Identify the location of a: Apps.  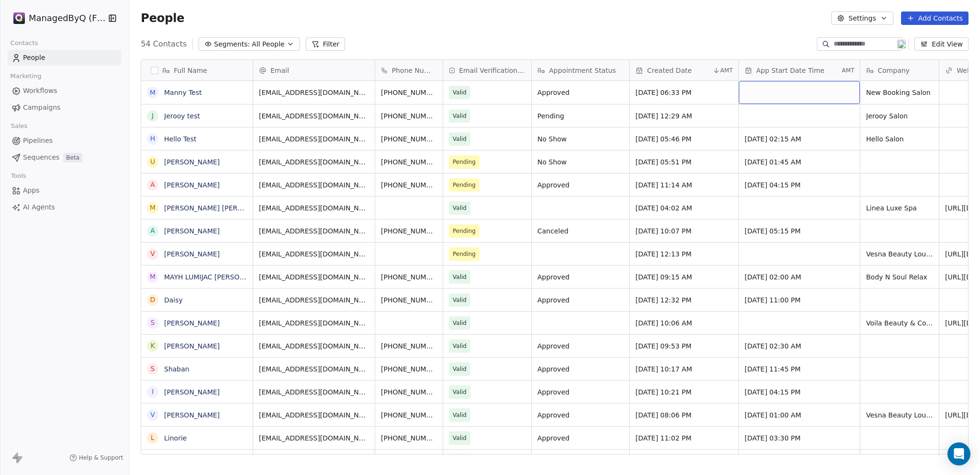
(64, 191).